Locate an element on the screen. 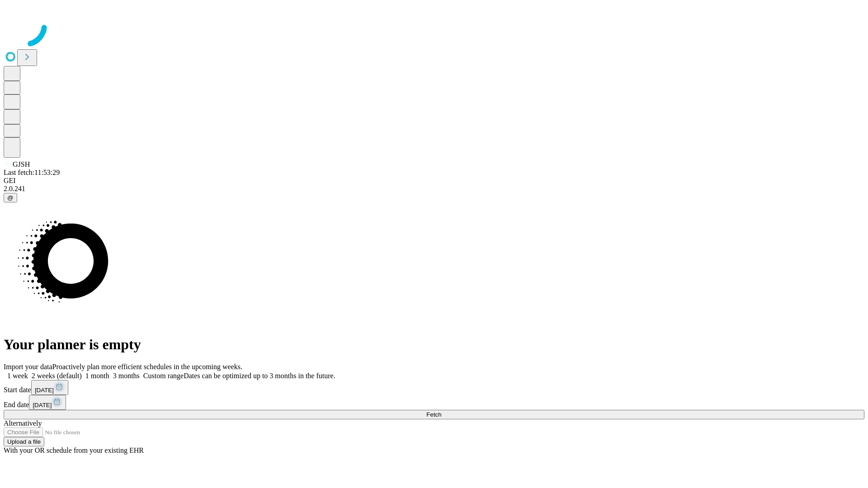 The height and width of the screenshot is (488, 868). span: Last fetch: 11:53:29 is located at coordinates (32, 172).